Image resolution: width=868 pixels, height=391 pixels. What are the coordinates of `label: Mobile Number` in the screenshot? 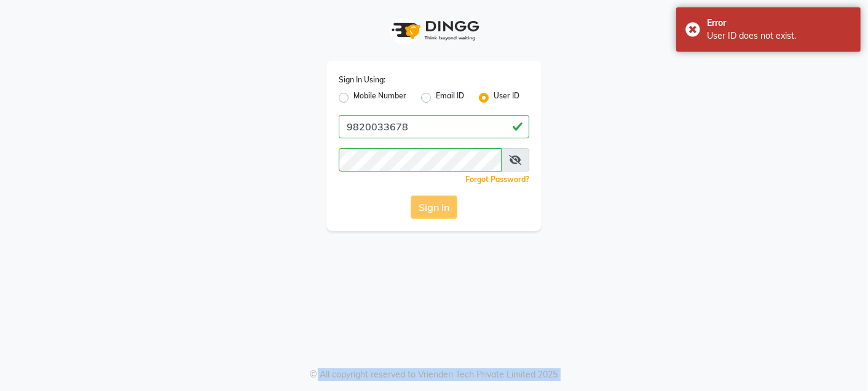 It's located at (380, 97).